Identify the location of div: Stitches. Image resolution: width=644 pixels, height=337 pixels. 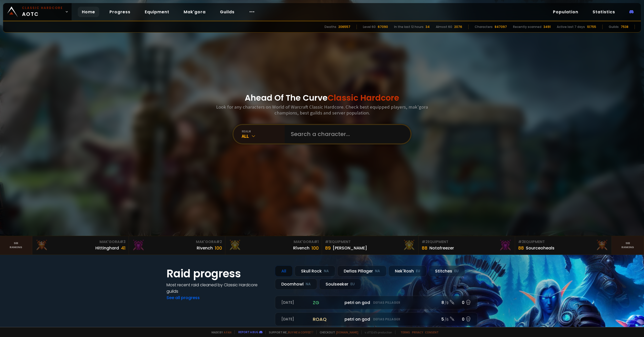
(446, 271).